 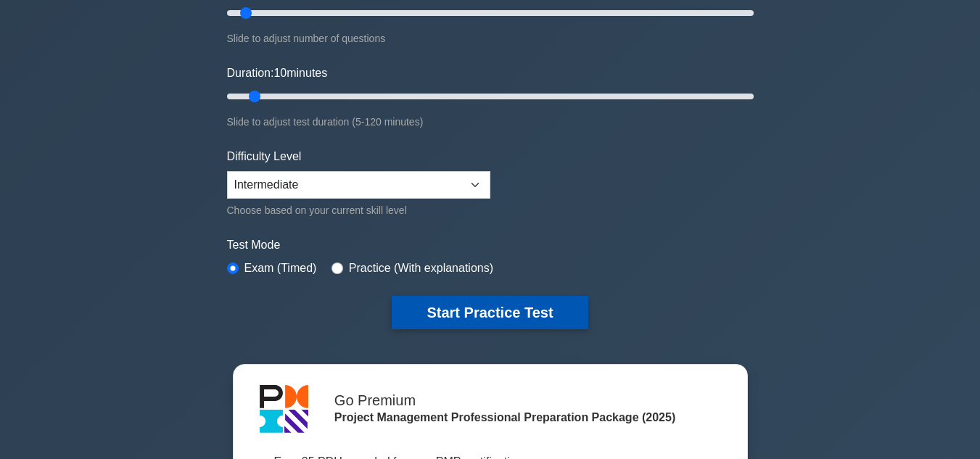 I want to click on div: Slide to adjust number of questions, so click(x=491, y=39).